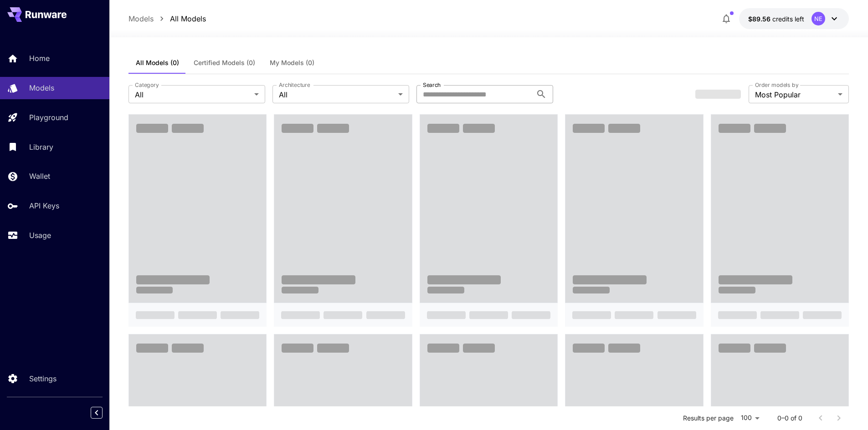 The width and height of the screenshot is (868, 430). Describe the element at coordinates (40, 176) in the screenshot. I see `p: Wallet` at that location.